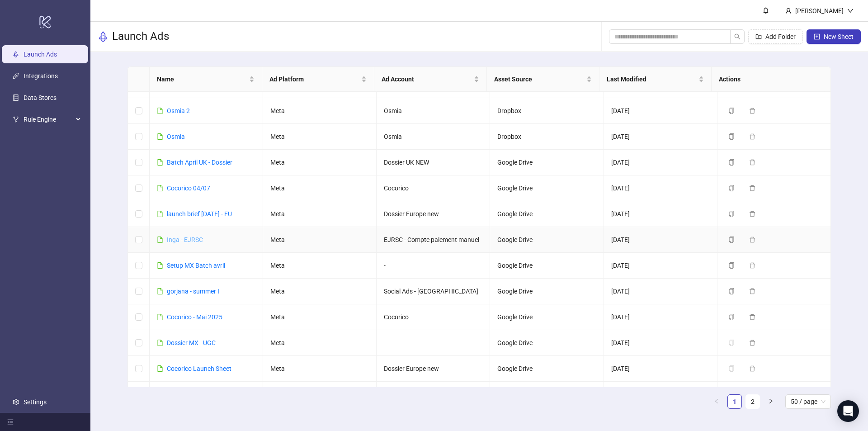  What do you see at coordinates (717, 402) in the screenshot?
I see `li: Previous Page` at bounding box center [717, 402].